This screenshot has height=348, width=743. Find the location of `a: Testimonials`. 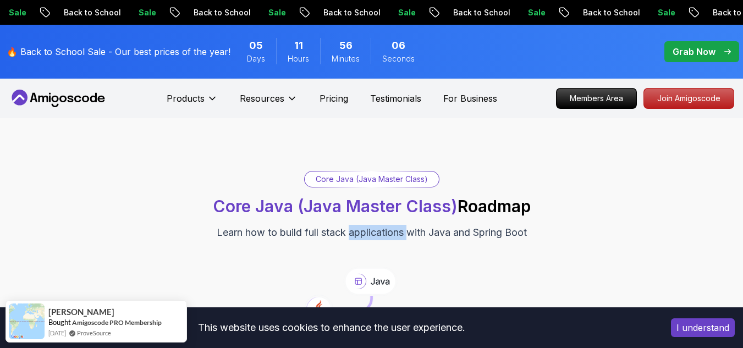

a: Testimonials is located at coordinates (395, 98).